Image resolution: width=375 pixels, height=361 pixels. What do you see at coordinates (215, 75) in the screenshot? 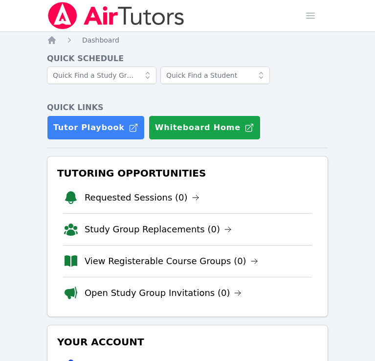
I see `input: Quick Find a Student` at bounding box center [215, 75].